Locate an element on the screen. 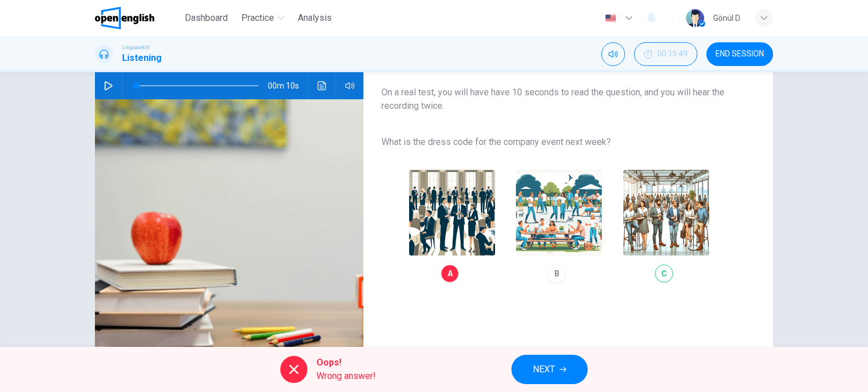 This screenshot has height=392, width=868. span: Linguaskill is located at coordinates (136, 48).